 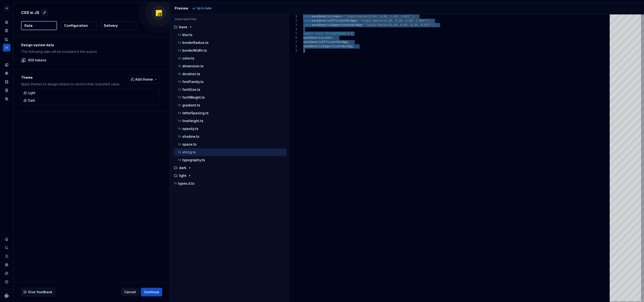 I want to click on button: shadow.ts, so click(x=230, y=136).